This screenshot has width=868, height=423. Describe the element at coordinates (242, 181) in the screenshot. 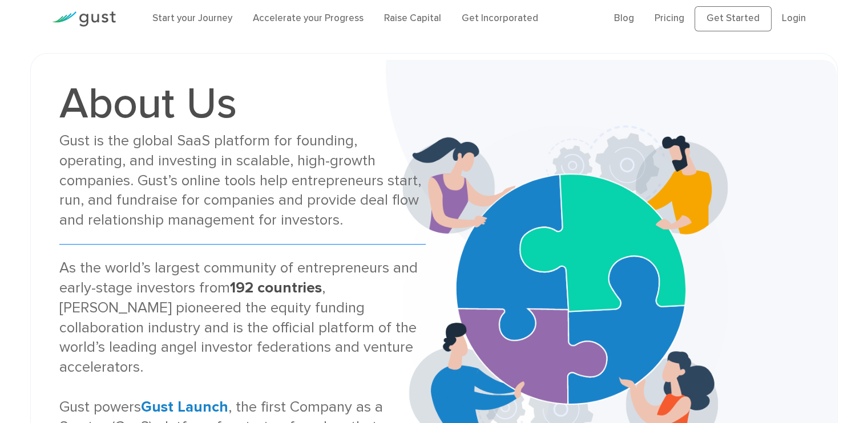

I see `div: Gust is the global SaaS platform for founding, operating, and investing in scalable, high-growth ...` at that location.